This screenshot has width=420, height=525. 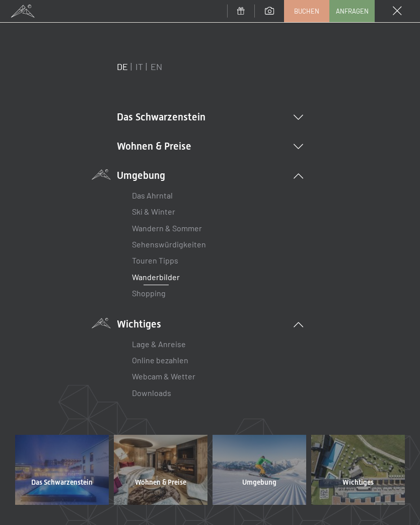 I want to click on a: IT, so click(x=139, y=66).